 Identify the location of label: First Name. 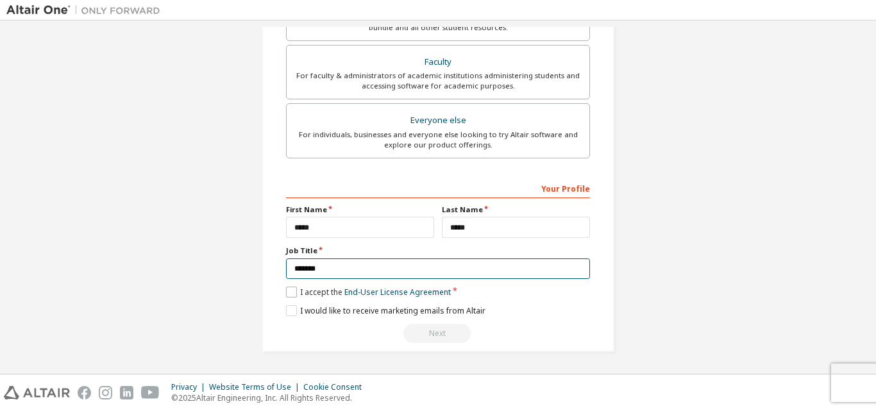
(360, 210).